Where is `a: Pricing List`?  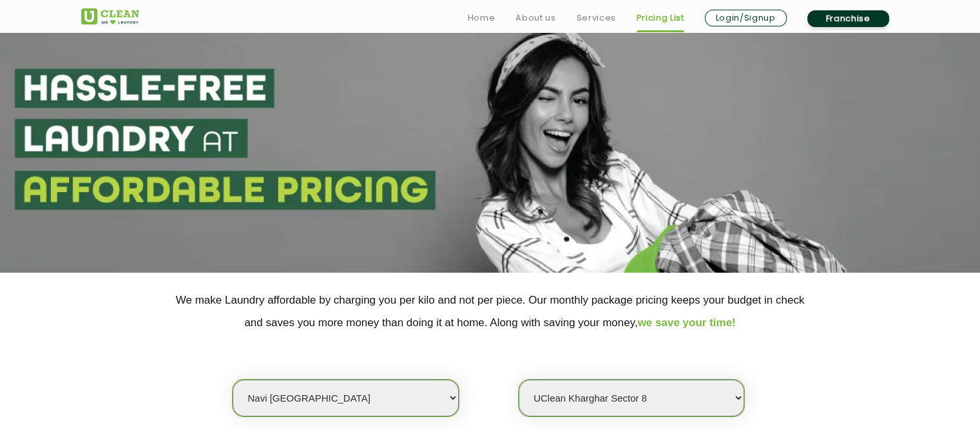
a: Pricing List is located at coordinates (660, 18).